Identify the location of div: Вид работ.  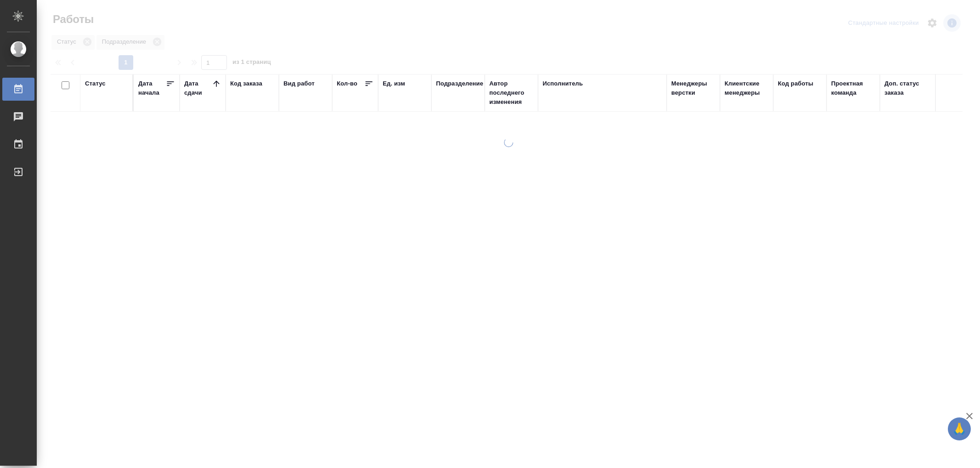
(299, 84).